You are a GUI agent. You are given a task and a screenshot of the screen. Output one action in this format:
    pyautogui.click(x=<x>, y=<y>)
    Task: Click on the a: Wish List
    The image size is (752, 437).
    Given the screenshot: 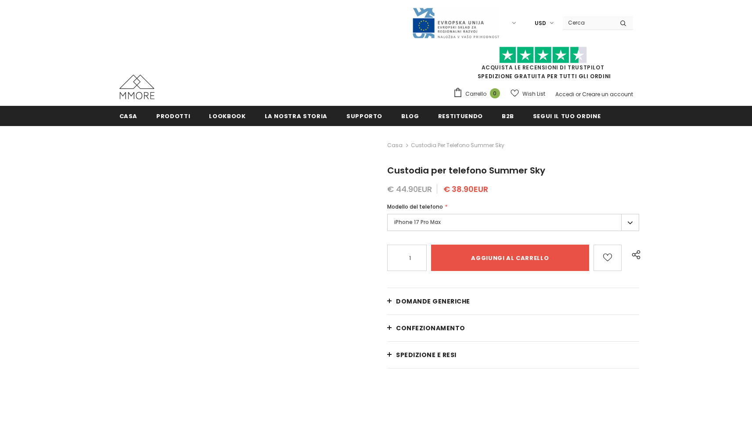 What is the action you would take?
    pyautogui.click(x=528, y=94)
    